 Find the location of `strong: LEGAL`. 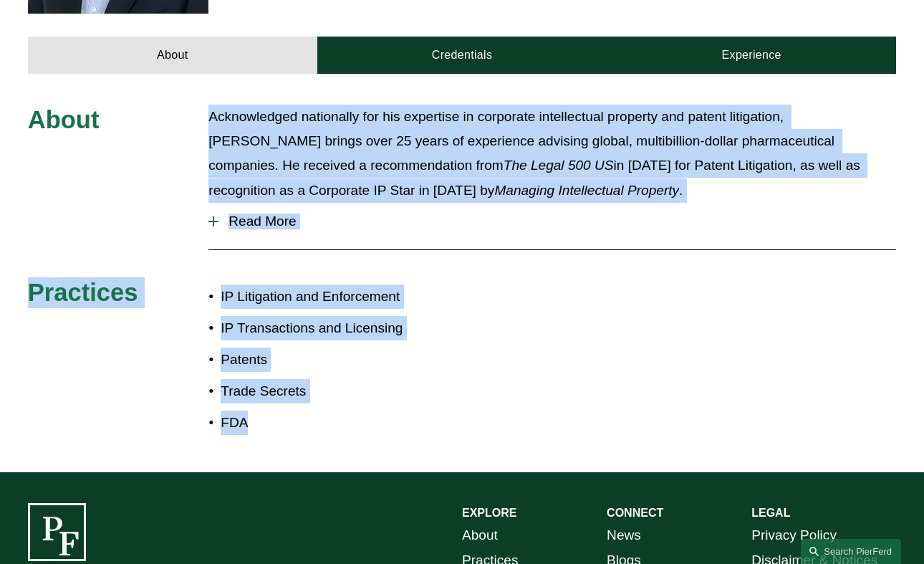

strong: LEGAL is located at coordinates (771, 512).